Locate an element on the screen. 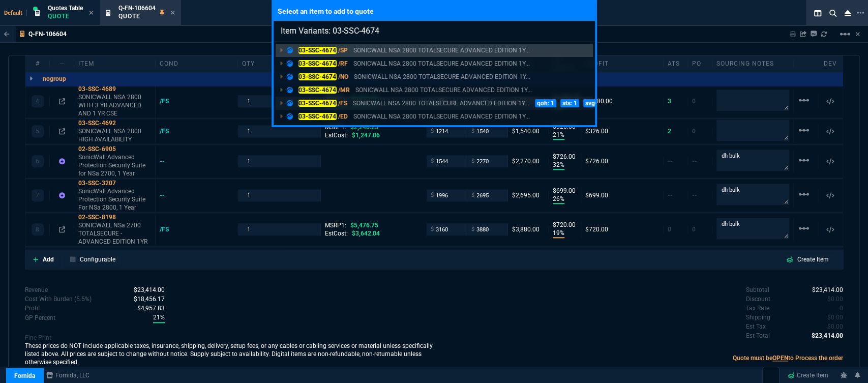  span: /FS is located at coordinates (343, 103).